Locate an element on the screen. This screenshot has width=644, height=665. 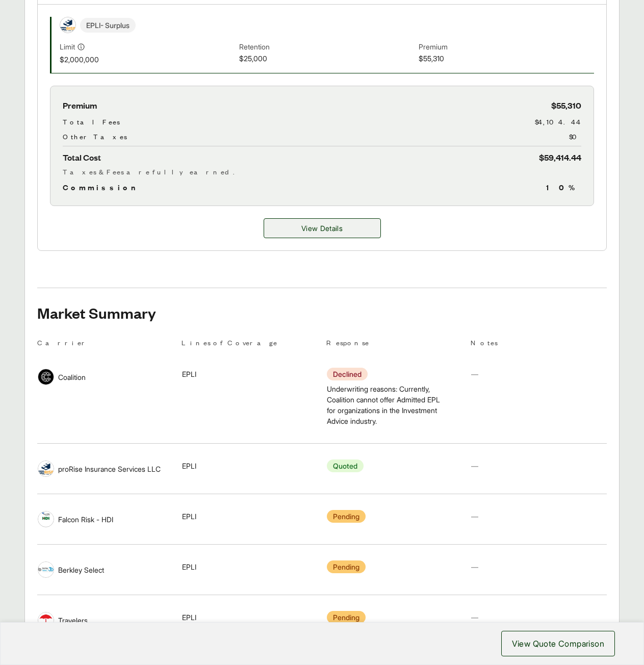
span: $25,000 is located at coordinates (327, 59).